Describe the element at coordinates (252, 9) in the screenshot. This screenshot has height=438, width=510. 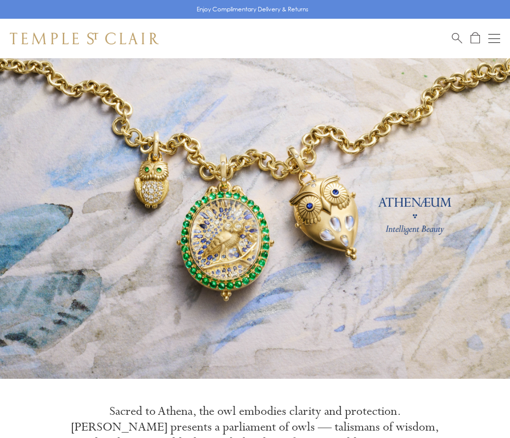
I see `p: Enjoy Complimentary Delivery & Returns` at that location.